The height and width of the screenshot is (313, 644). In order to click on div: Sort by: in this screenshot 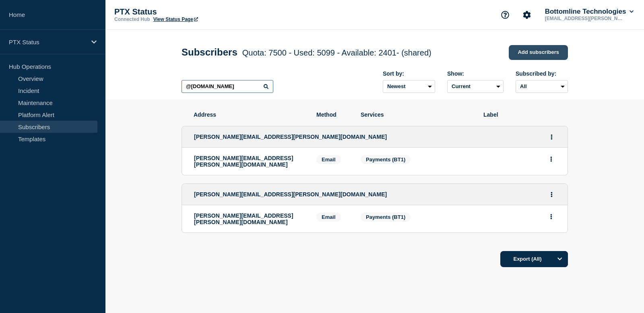, I will do `click(409, 74)`.